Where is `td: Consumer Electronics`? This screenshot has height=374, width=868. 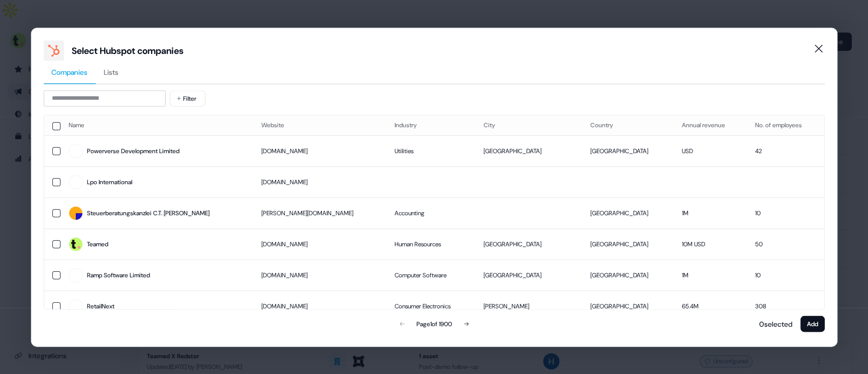
td: Consumer Electronics is located at coordinates (431, 306).